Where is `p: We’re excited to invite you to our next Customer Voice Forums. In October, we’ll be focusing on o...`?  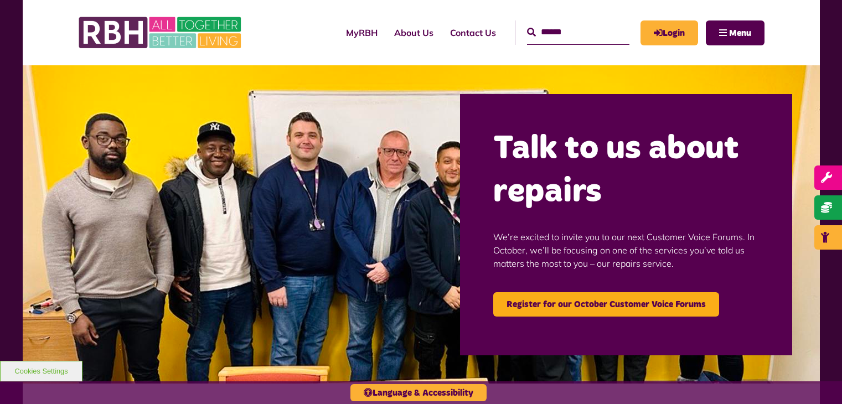 p: We’re excited to invite you to our next Customer Voice Forums. In October, we’ll be focusing on o... is located at coordinates (626, 250).